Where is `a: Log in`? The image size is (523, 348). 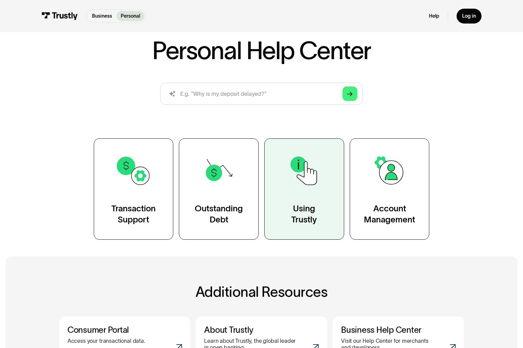 a: Log in is located at coordinates (469, 16).